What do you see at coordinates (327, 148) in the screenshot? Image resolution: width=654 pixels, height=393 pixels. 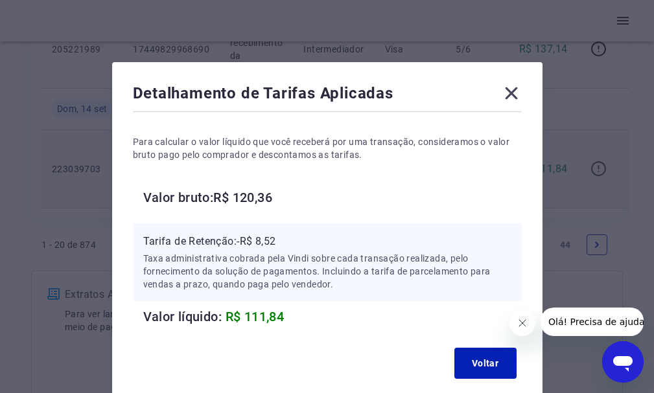 I see `p: Para calcular o valor líquido que você receberá por uma transação, consideramos o valor bruto pag...` at bounding box center [327, 148].